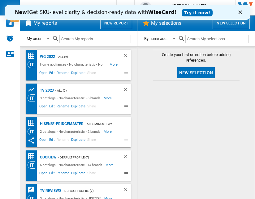  What do you see at coordinates (10, 23) in the screenshot?
I see `img: wise-card.svg` at bounding box center [10, 23].